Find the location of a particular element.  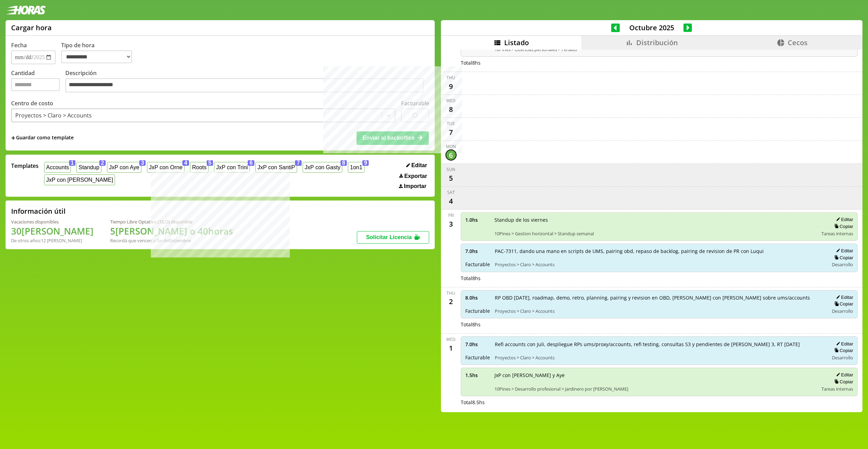

button: 1on19 is located at coordinates (356, 167).